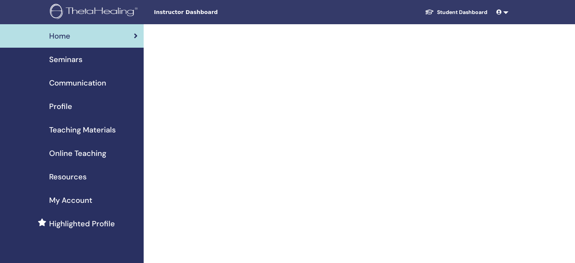  What do you see at coordinates (60, 106) in the screenshot?
I see `span: Profile` at bounding box center [60, 106].